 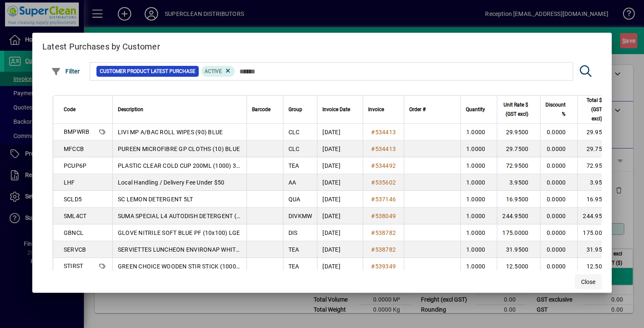 What do you see at coordinates (595, 132) in the screenshot?
I see `td: 29.95` at bounding box center [595, 132].